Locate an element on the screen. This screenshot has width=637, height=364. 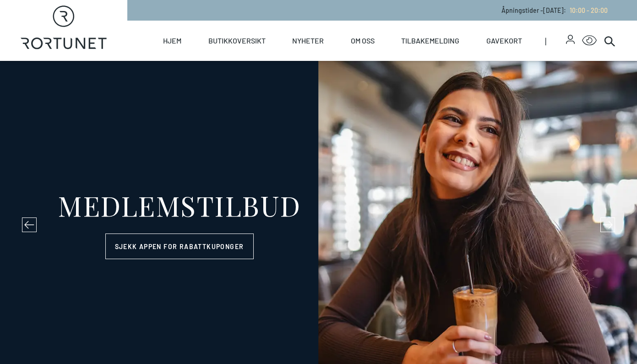
a: Sjekk appen for rabattkuponger is located at coordinates (179, 246).